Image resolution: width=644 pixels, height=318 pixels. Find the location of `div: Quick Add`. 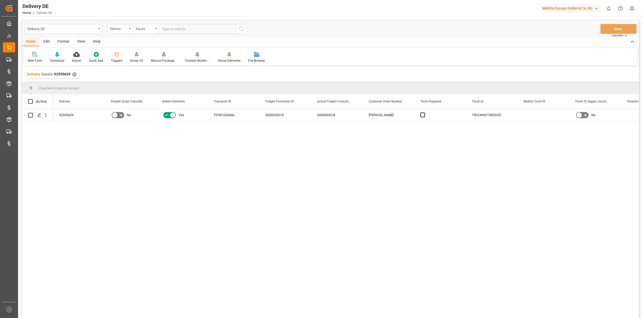

div: Quick Add is located at coordinates (96, 61).